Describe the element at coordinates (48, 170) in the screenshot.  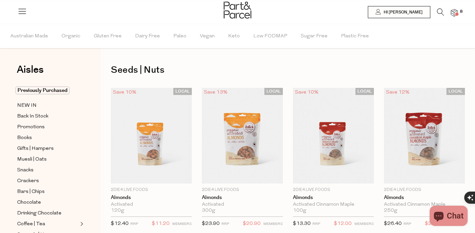
I see `a: Snacks` at that location.